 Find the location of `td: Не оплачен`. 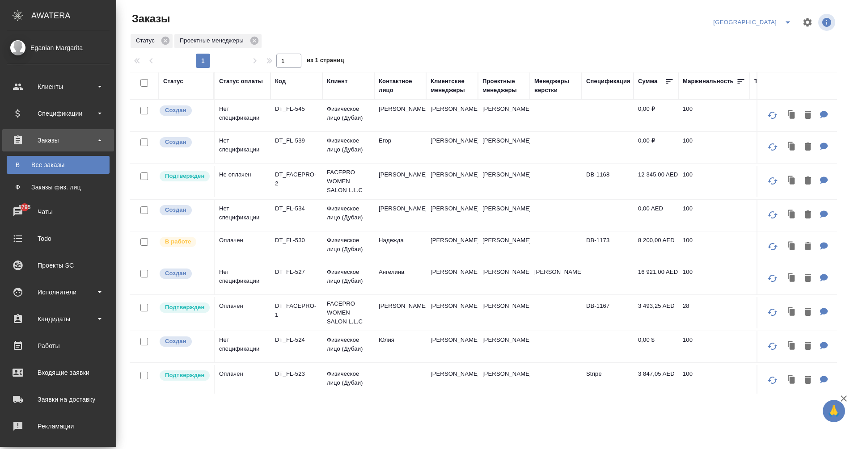

td: Не оплачен is located at coordinates (242, 181).